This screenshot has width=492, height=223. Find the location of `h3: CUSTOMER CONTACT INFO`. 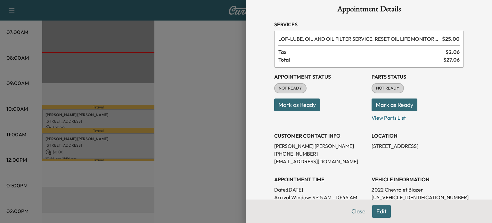

h3: CUSTOMER CONTACT INFO is located at coordinates (321, 136).